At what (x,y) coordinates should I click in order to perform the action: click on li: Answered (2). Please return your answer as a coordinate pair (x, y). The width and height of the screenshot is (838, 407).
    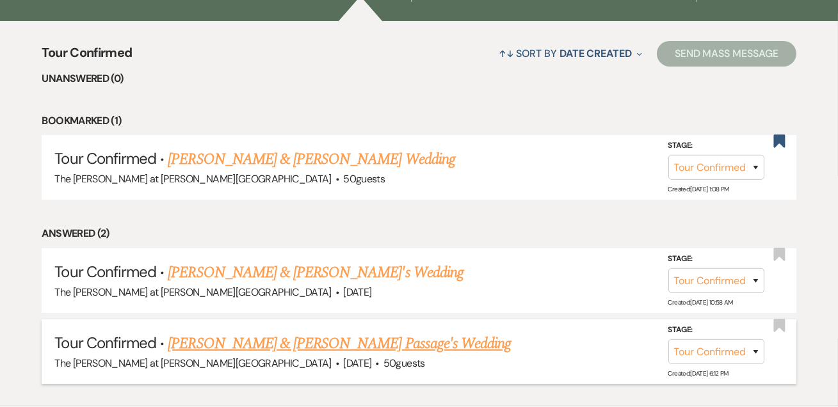
    Looking at the image, I should click on (419, 234).